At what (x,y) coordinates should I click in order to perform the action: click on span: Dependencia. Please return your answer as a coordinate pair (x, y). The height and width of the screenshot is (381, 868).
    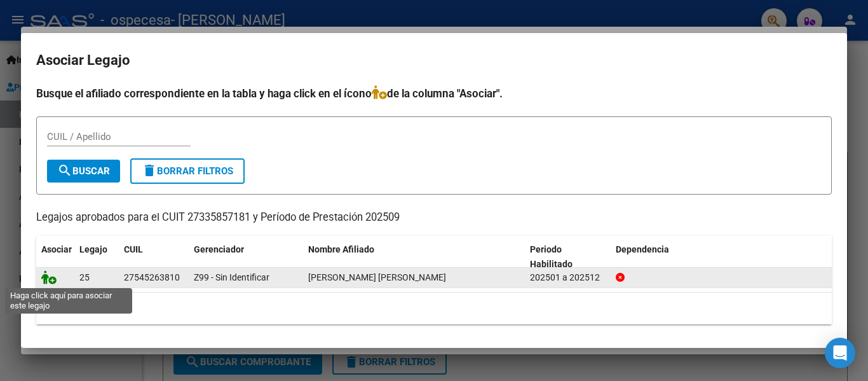
    Looking at the image, I should click on (643, 249).